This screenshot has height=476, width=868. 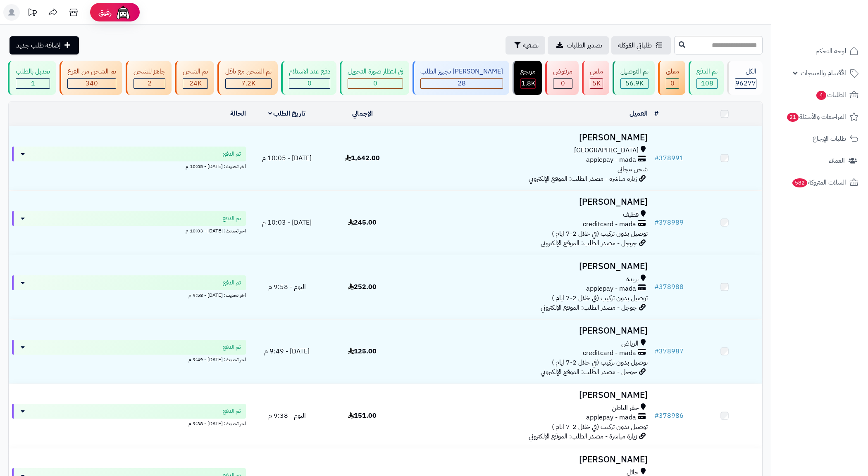 I want to click on span: السلات المتروكة, so click(x=819, y=183).